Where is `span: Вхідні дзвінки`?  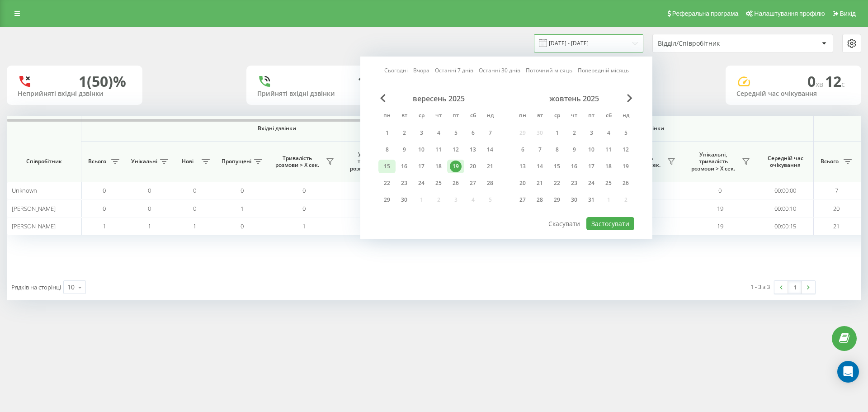 span: Вхідні дзвінки is located at coordinates (277, 128).